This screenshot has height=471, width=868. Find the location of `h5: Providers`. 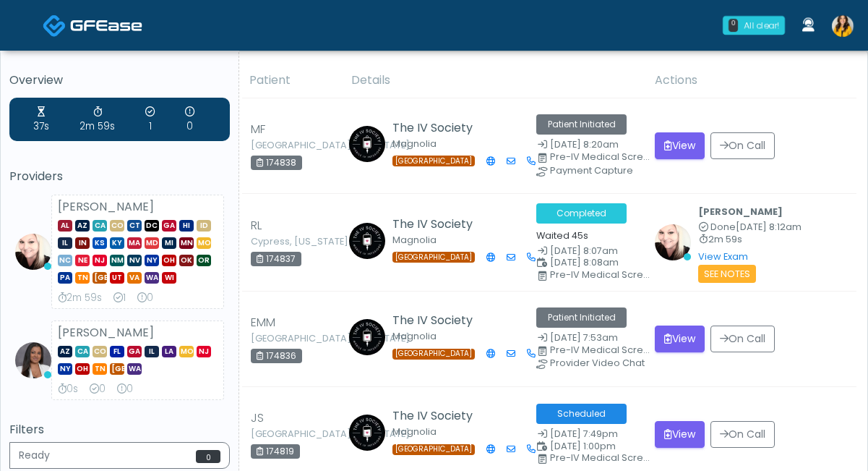

h5: Providers is located at coordinates (119, 177).